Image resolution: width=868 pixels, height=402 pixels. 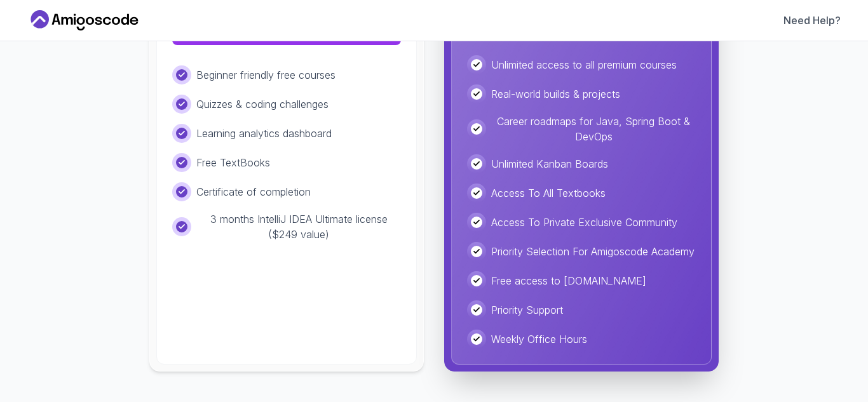 I want to click on p: Real-world builds & projects, so click(x=555, y=94).